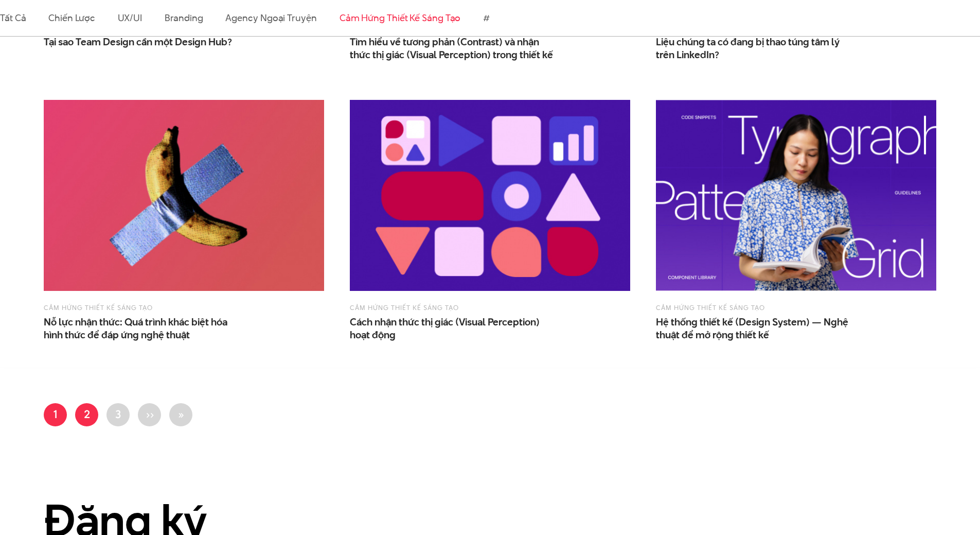  I want to click on a: Cách nhận thức thị giác (Visual Perception)hoạt động, so click(453, 328).